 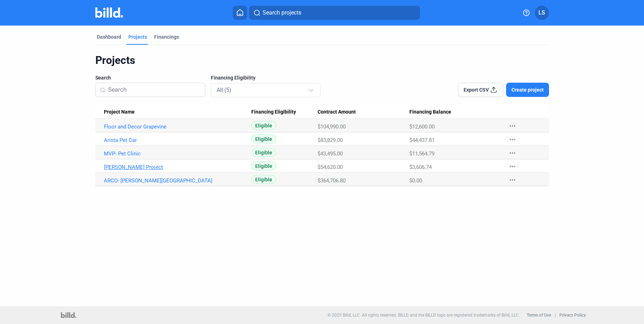 I want to click on span: Create project, so click(x=528, y=90).